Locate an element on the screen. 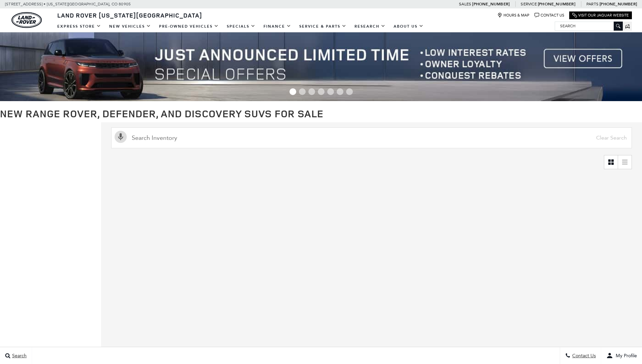 Image resolution: width=642 pixels, height=364 pixels. span: My Profile is located at coordinates (625, 355).